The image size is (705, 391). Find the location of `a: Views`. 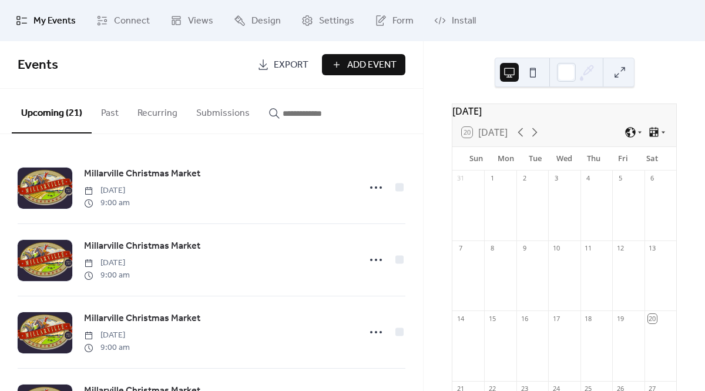

a: Views is located at coordinates (192, 21).